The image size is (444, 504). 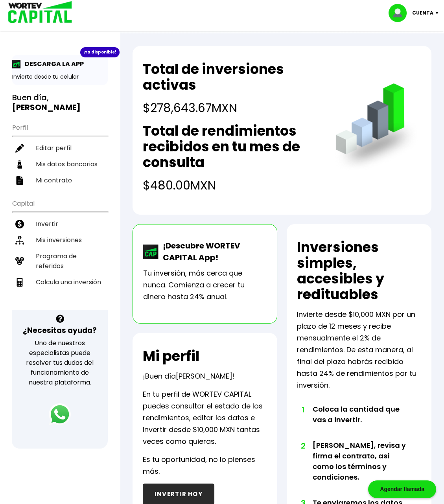 I want to click on img: app-icon, so click(x=16, y=64).